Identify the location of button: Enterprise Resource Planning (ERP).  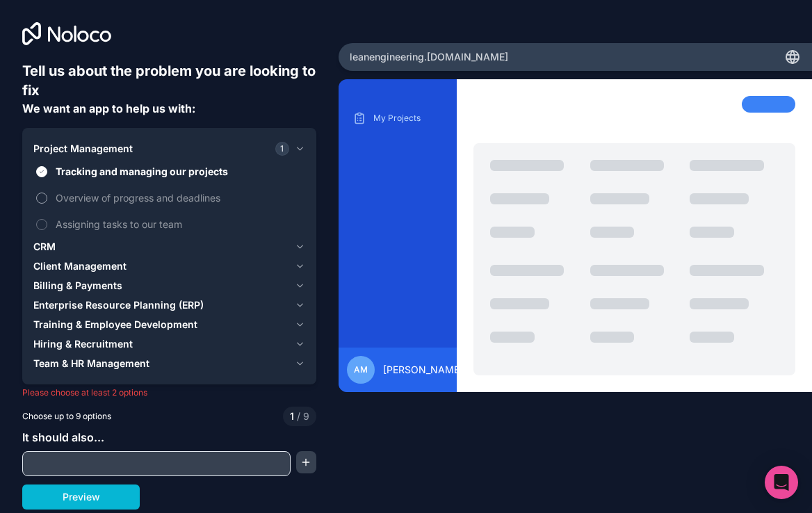
(169, 305).